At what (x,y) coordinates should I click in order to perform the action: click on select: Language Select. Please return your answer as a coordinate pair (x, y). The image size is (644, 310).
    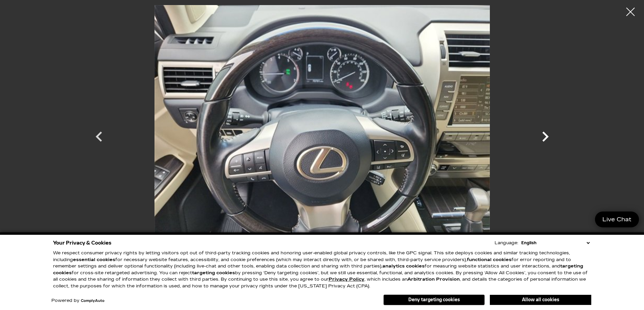
    Looking at the image, I should click on (555, 243).